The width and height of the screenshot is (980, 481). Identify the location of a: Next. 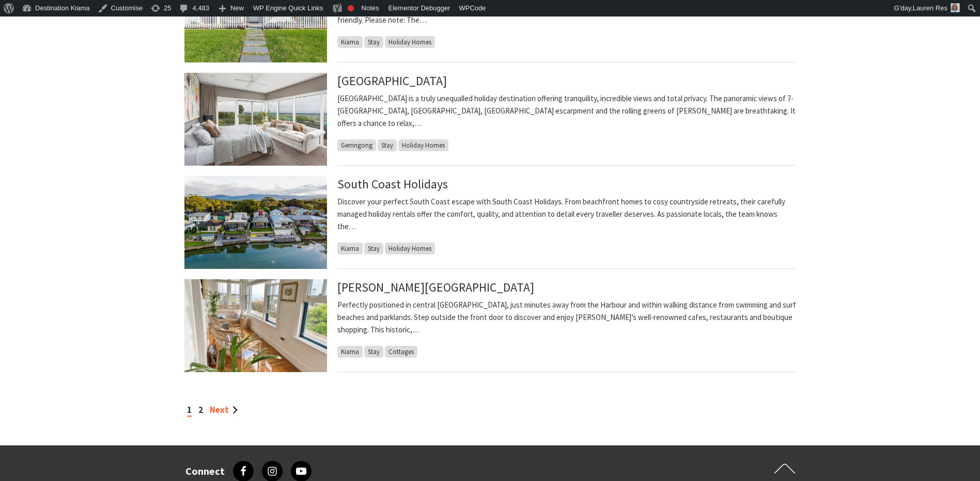
(224, 410).